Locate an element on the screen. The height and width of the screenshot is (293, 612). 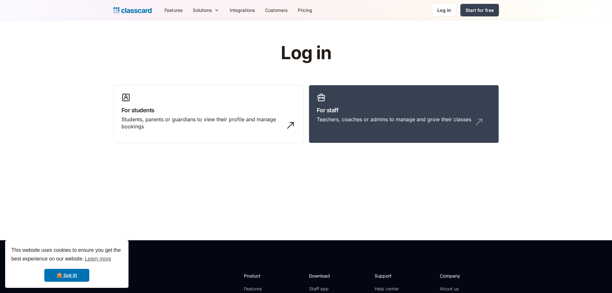
div: cookieconsent is located at coordinates (67, 264).